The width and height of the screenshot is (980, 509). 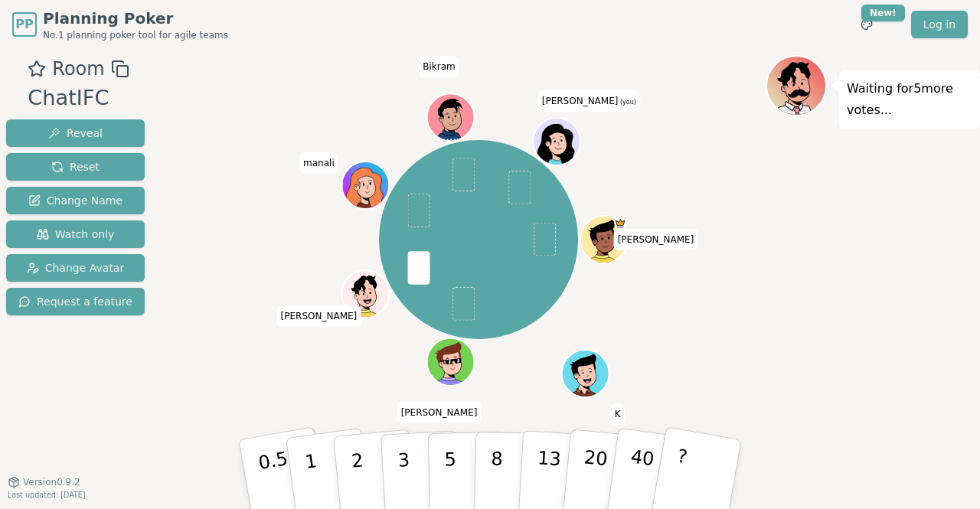 I want to click on span: Reset, so click(x=75, y=167).